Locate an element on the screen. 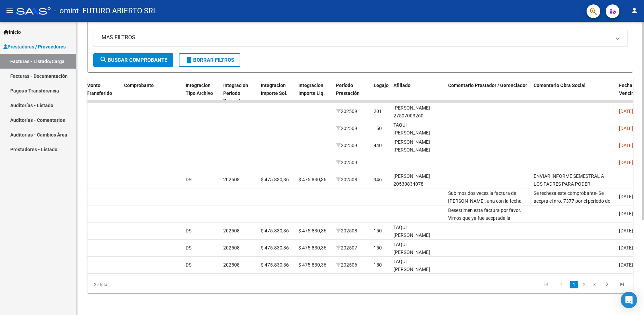  datatable-header-cell: Integracion Periodo Presentacion is located at coordinates (240, 93).